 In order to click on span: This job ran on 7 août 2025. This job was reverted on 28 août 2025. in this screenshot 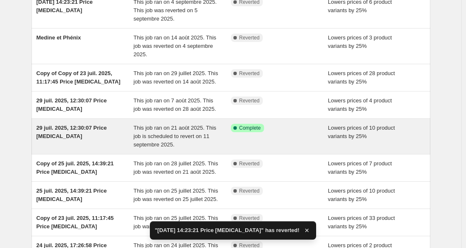, I will do `click(174, 104)`.